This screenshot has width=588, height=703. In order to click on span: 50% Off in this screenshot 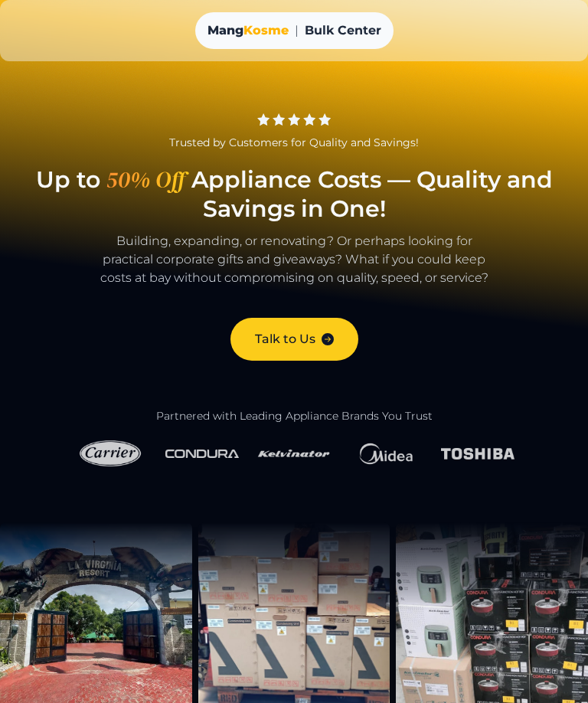, I will do `click(145, 180)`.